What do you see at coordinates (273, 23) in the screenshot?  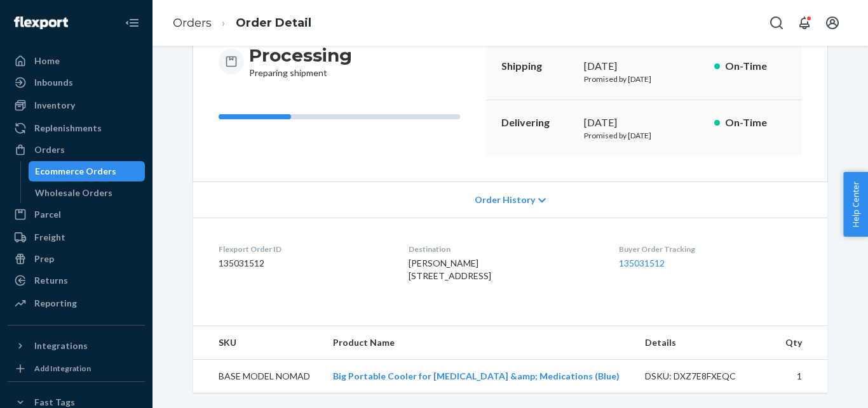 I see `a: Order Detail` at bounding box center [273, 23].